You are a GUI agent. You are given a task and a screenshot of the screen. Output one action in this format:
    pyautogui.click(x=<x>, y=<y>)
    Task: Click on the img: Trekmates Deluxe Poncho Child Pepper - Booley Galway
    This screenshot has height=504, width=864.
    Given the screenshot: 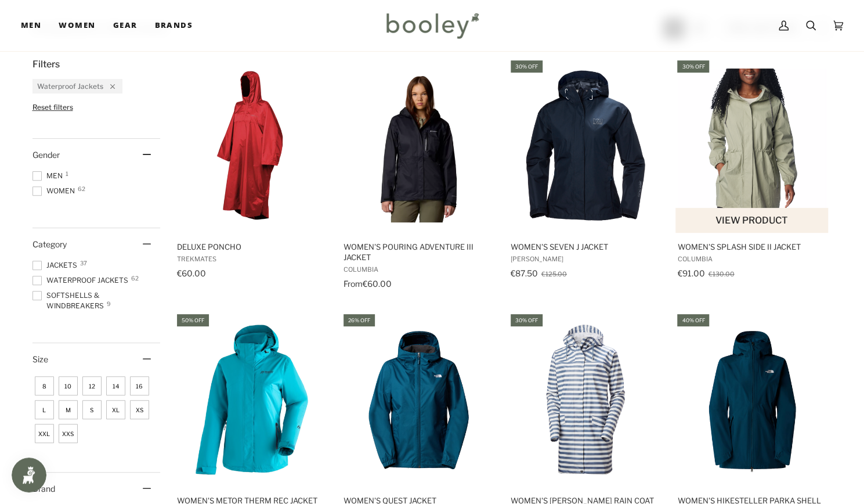 What is the action you would take?
    pyautogui.click(x=252, y=145)
    